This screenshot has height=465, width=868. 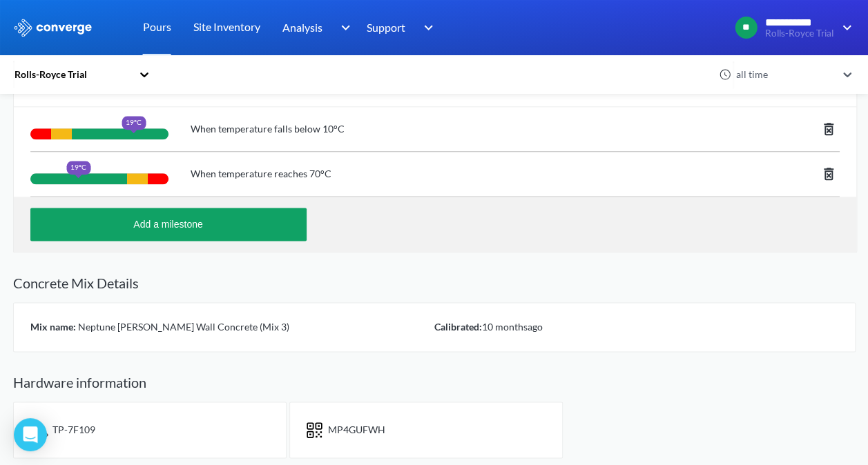 What do you see at coordinates (314, 430) in the screenshot?
I see `img: icon-short-text.svg` at bounding box center [314, 430].